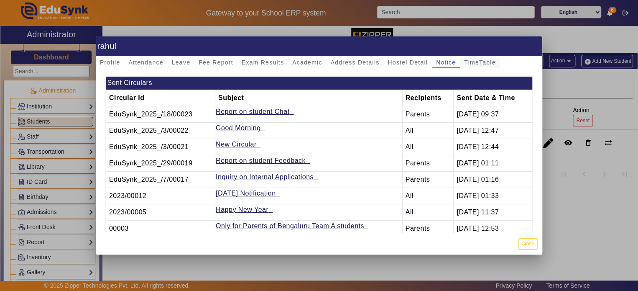 This screenshot has width=638, height=291. I want to click on td: EduSynk_2025_/29/00019, so click(160, 163).